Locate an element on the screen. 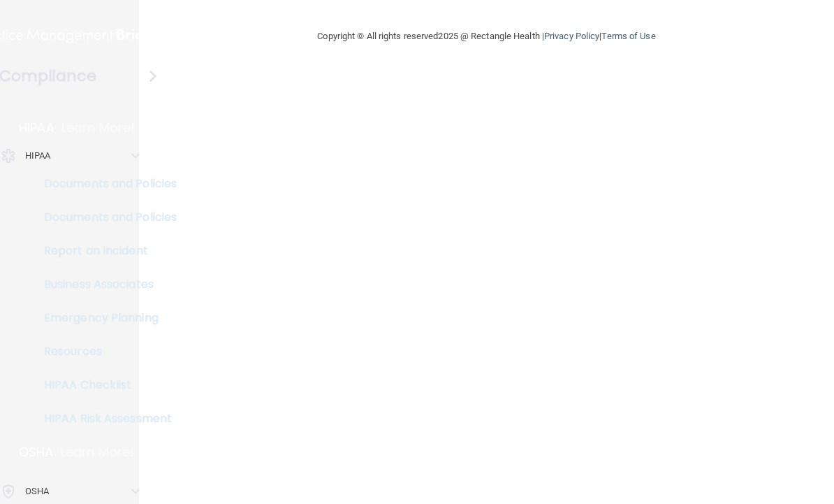 The width and height of the screenshot is (834, 504). a: Terms of Use is located at coordinates (628, 35).